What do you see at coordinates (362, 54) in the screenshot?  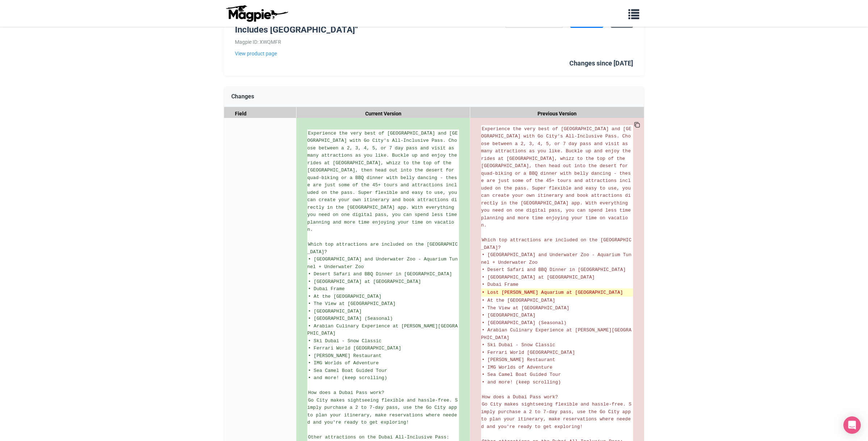 I see `a: View product page` at bounding box center [362, 54].